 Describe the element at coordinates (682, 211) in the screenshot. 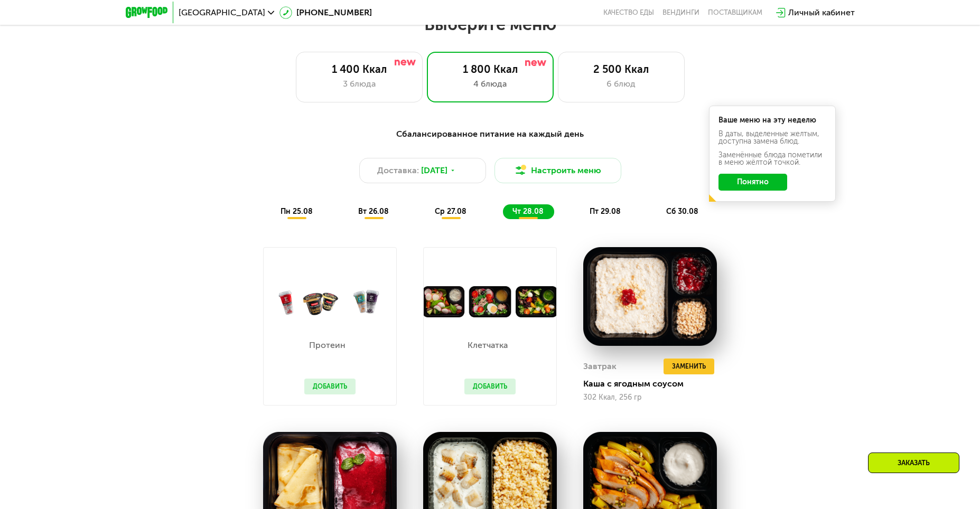

I see `span: сб 30.08` at that location.